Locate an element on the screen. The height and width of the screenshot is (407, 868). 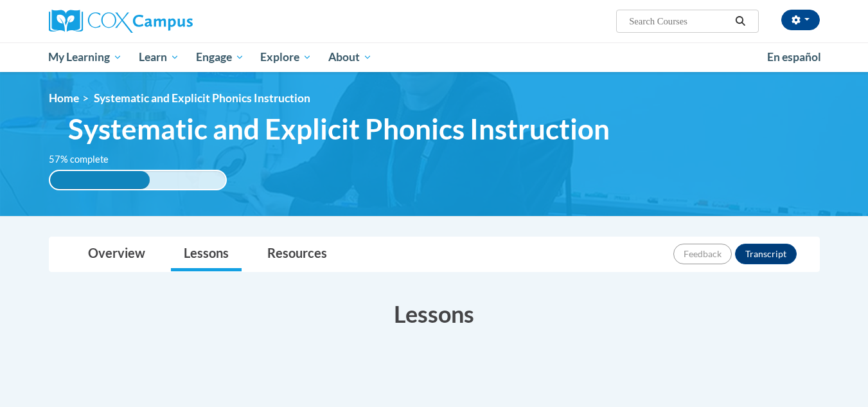
div: Main menu is located at coordinates (434, 58).